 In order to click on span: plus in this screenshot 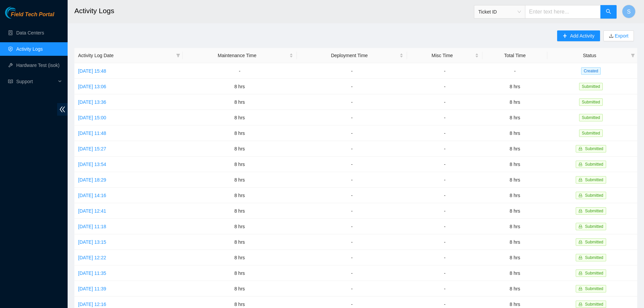, I will do `click(565, 36)`.